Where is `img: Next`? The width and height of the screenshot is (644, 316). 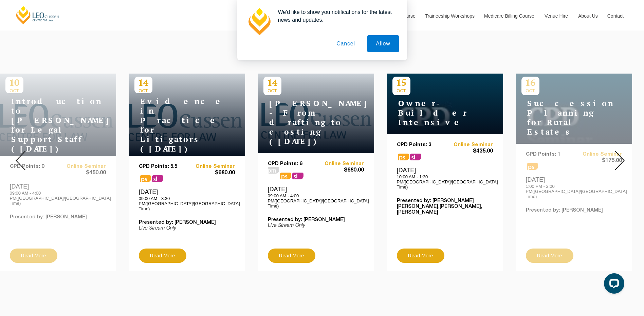
img: Next is located at coordinates (620, 160).